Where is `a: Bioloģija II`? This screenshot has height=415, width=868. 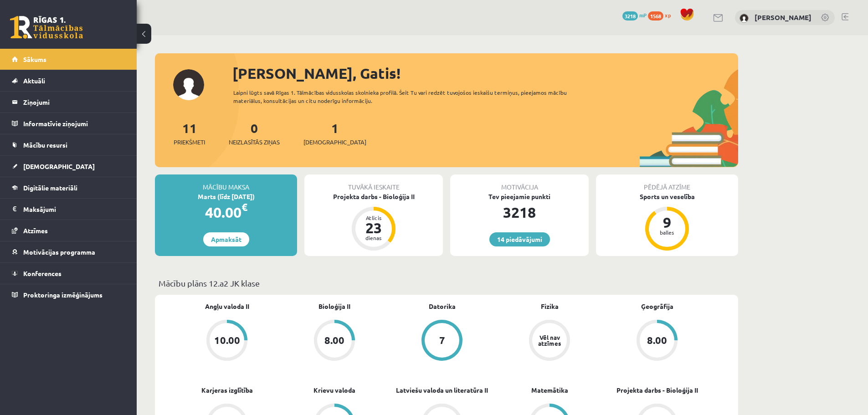
a: Bioloģija II is located at coordinates (334, 306).